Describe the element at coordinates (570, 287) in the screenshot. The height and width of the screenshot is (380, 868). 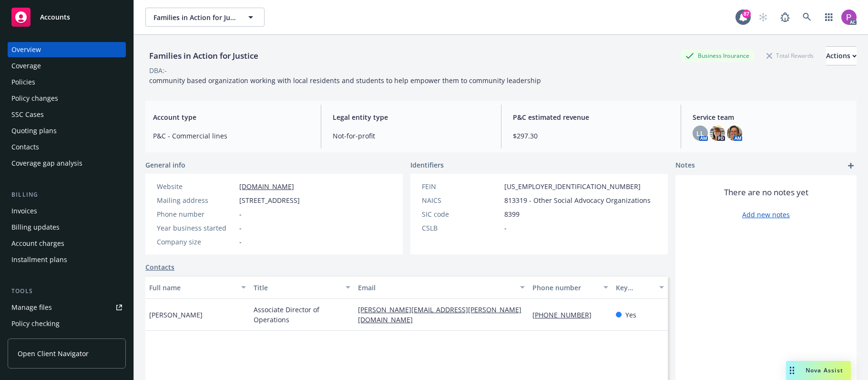
I see `button: Phone number` at that location.